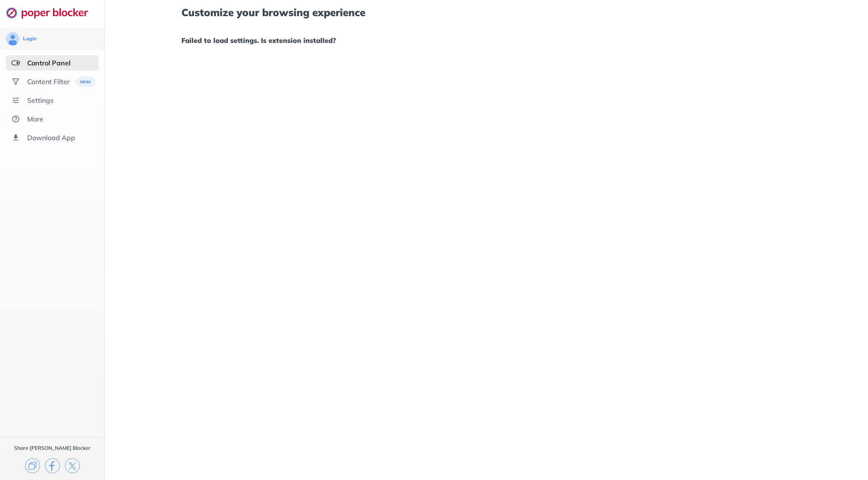 This screenshot has width=868, height=480. Describe the element at coordinates (48, 82) in the screenshot. I see `div: Content Filter` at that location.